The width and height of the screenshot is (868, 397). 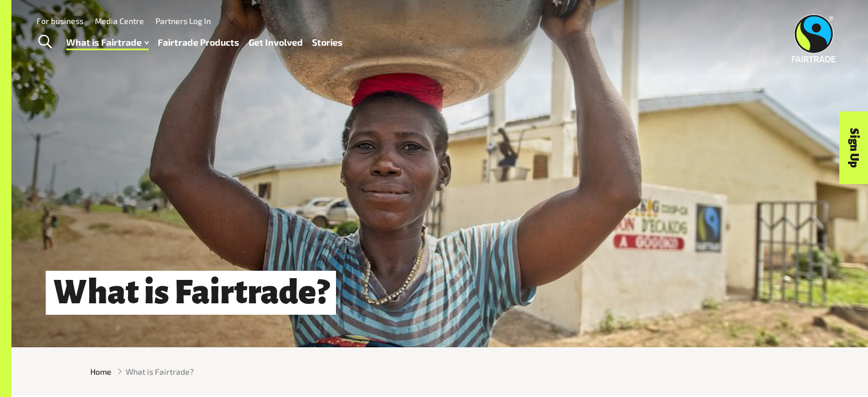 What do you see at coordinates (101, 371) in the screenshot?
I see `span: Home` at bounding box center [101, 371].